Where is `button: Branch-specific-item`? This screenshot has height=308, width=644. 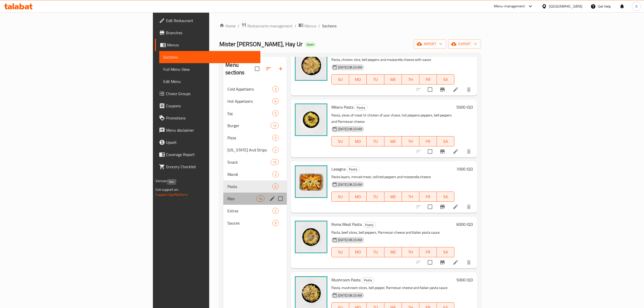 button: Branch-specific-item is located at coordinates (442, 262).